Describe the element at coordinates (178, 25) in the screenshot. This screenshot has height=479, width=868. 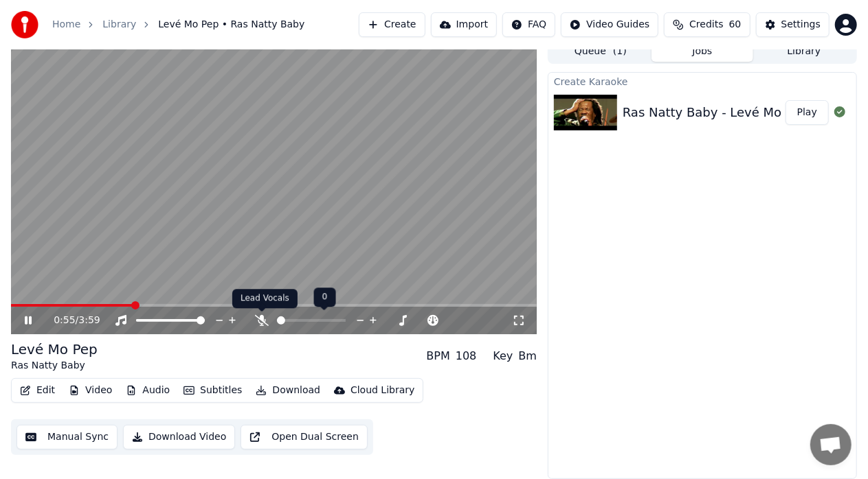
I see `nav: breadcrumb` at that location.